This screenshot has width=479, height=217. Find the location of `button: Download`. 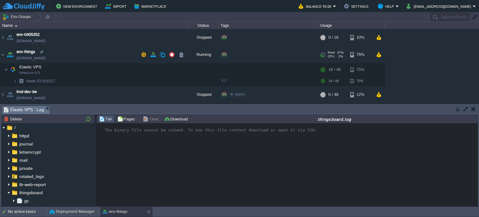

button: Download is located at coordinates (177, 119).